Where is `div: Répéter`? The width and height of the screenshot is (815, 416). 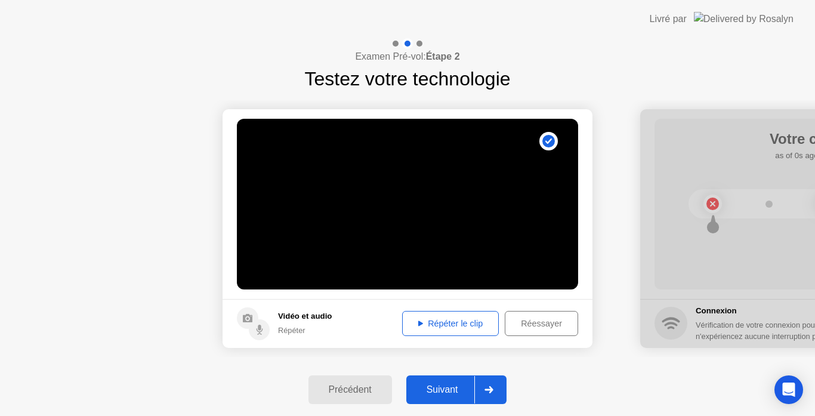
div: Répéter is located at coordinates (305, 330).